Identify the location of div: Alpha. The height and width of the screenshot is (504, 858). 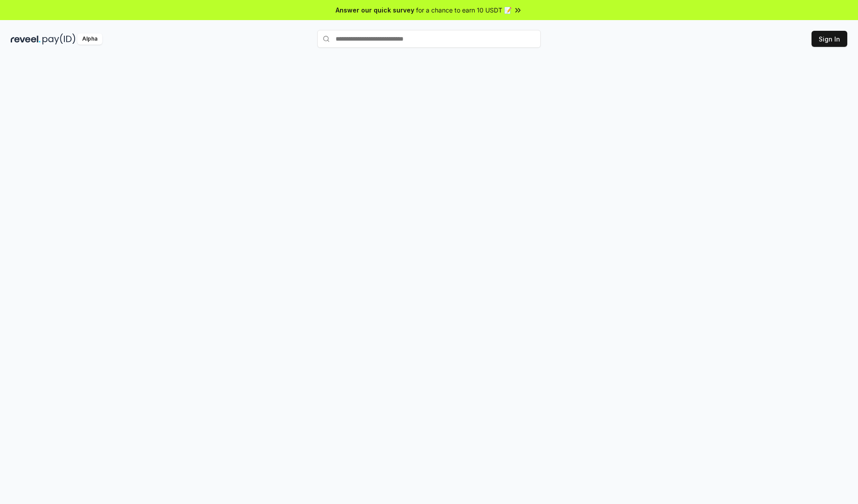
(89, 39).